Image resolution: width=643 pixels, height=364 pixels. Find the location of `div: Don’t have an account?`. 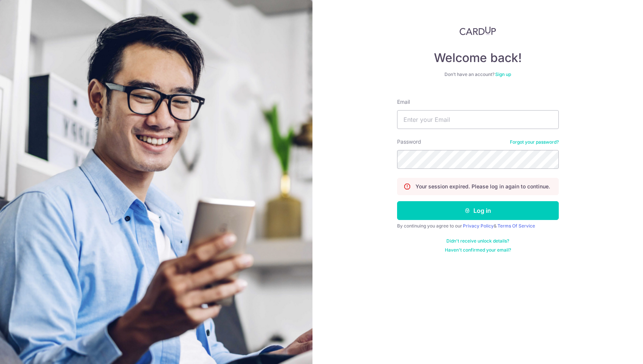

div: Don’t have an account? is located at coordinates (478, 74).